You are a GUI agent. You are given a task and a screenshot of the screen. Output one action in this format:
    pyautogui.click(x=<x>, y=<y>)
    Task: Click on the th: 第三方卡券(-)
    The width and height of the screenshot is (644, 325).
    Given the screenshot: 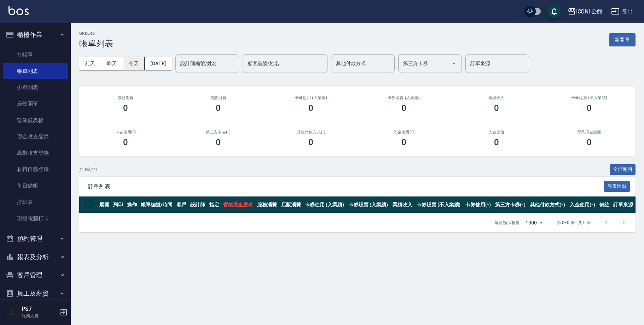 What is the action you would take?
    pyautogui.click(x=510, y=205)
    